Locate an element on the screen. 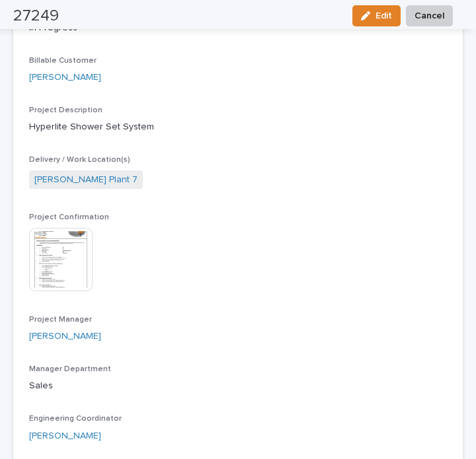 The image size is (476, 459). span: Billable Customer is located at coordinates (63, 61).